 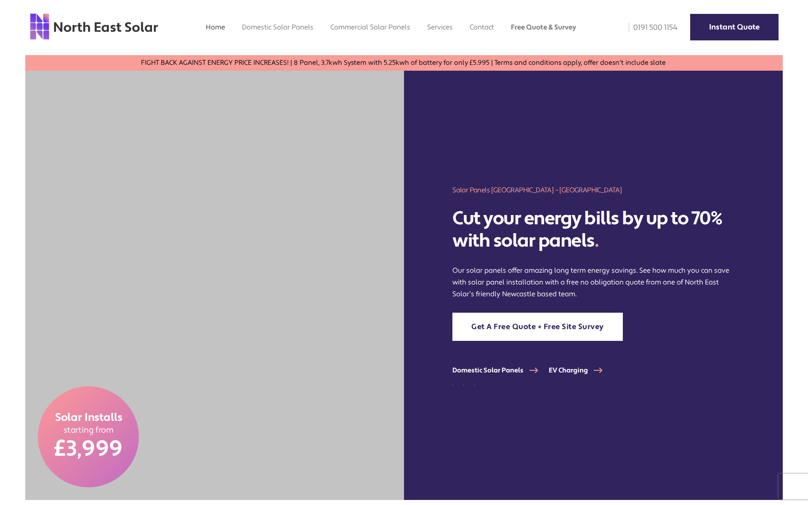 I want to click on a: 0191 500 1154, so click(x=650, y=27).